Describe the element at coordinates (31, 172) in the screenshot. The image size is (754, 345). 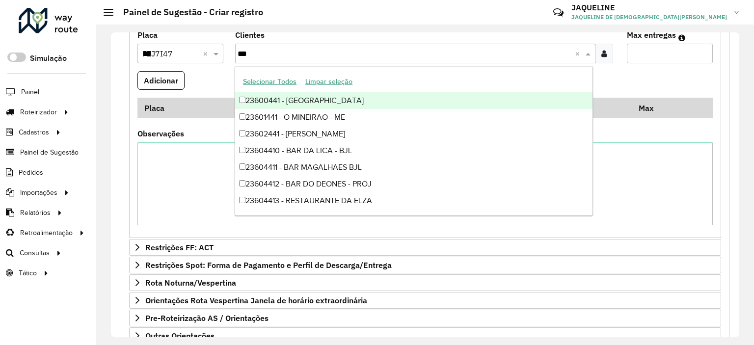
I see `span: Pedidos` at that location.